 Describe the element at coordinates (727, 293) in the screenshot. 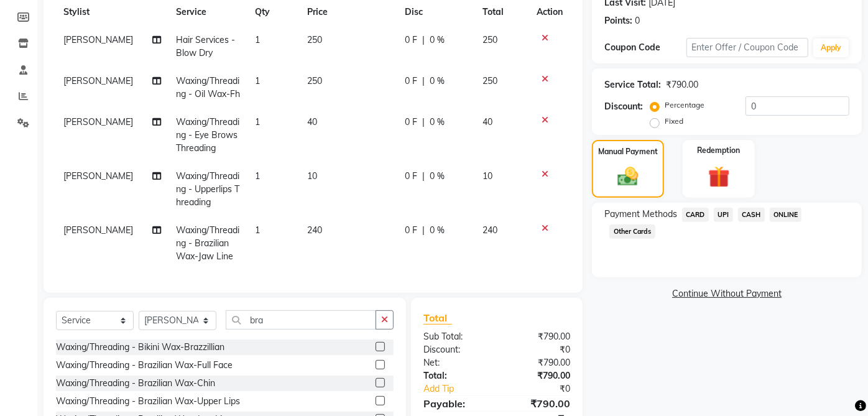

I see `a: Continue Without Payment` at that location.